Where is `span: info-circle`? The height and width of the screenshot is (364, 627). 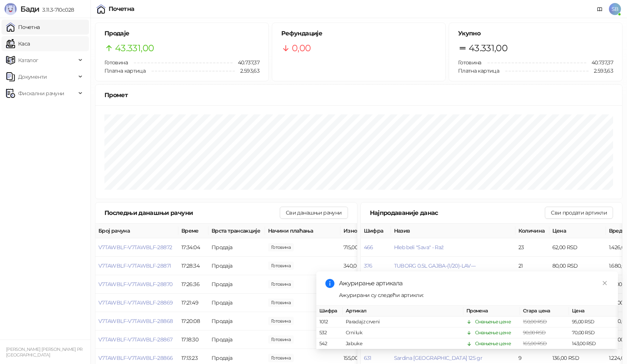 span: info-circle is located at coordinates (330, 284).